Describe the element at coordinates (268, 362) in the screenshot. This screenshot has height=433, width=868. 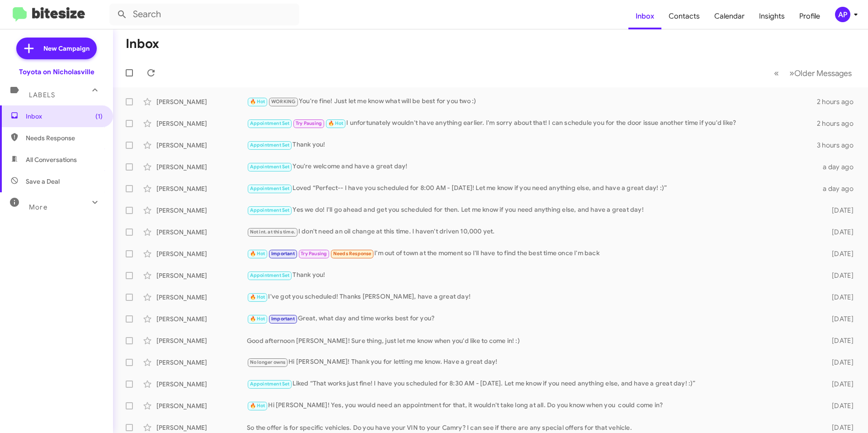
I see `span: No longer owns` at that location.